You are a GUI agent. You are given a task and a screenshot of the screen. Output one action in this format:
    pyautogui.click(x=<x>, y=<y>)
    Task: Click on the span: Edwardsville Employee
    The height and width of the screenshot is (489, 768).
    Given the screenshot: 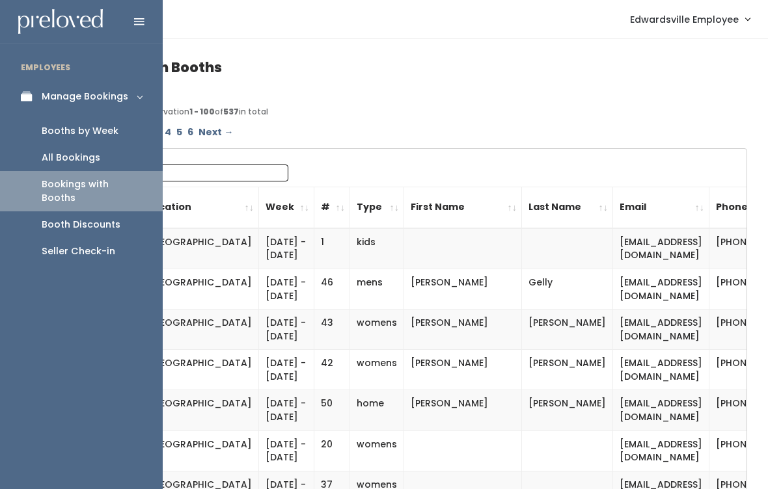 What is the action you would take?
    pyautogui.click(x=684, y=20)
    